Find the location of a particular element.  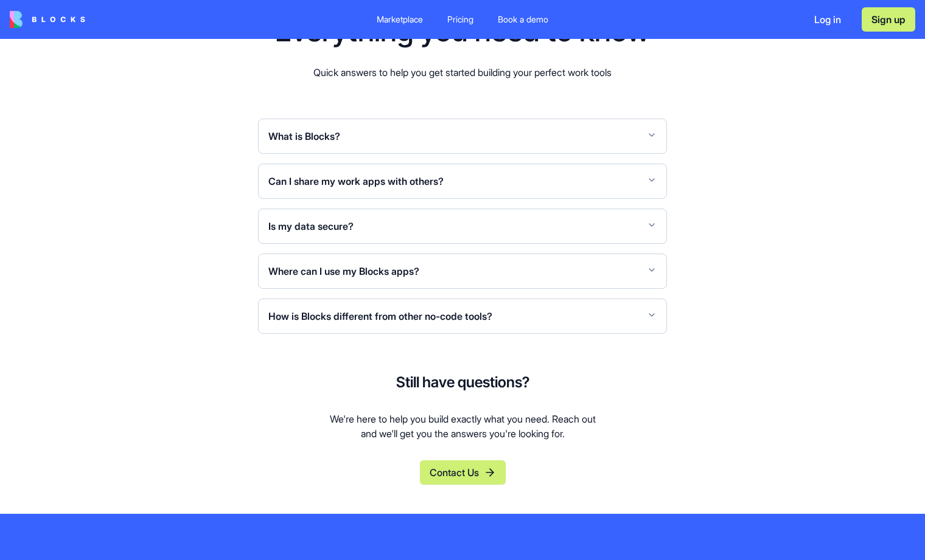

button: Log in is located at coordinates (827, 19).